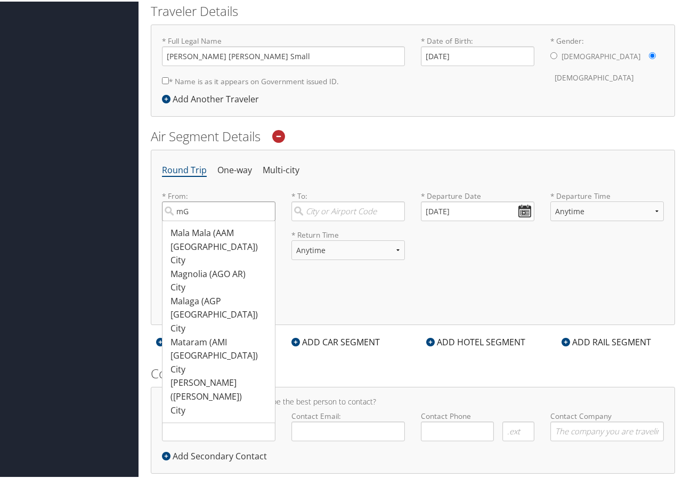 The height and width of the screenshot is (478, 683). Describe the element at coordinates (284, 54) in the screenshot. I see `input: * Full Legal Name` at that location.